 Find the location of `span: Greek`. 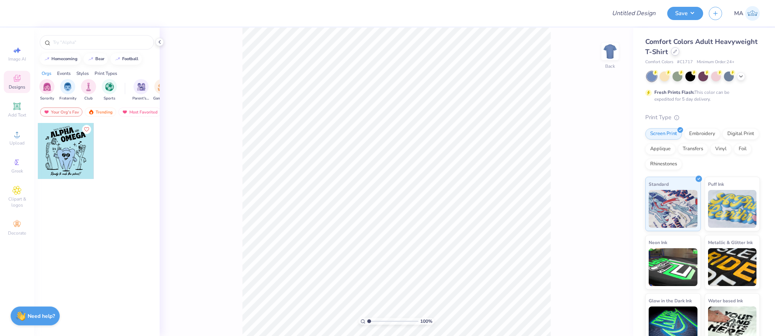

span: Greek is located at coordinates (17, 171).